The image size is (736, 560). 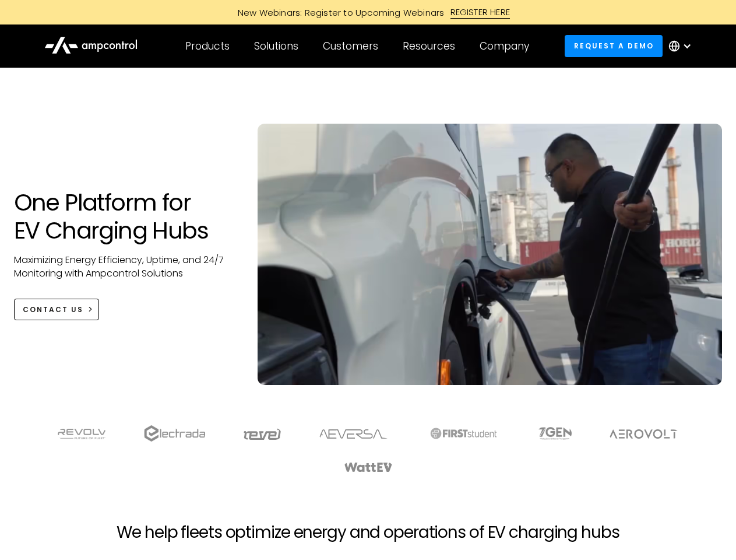 I want to click on h1: One Platform for EV Charging Hubs, so click(x=124, y=216).